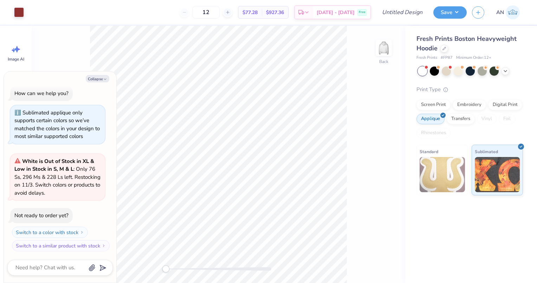  What do you see at coordinates (50, 232) in the screenshot?
I see `button: Switch to a color with stock` at bounding box center [50, 232].